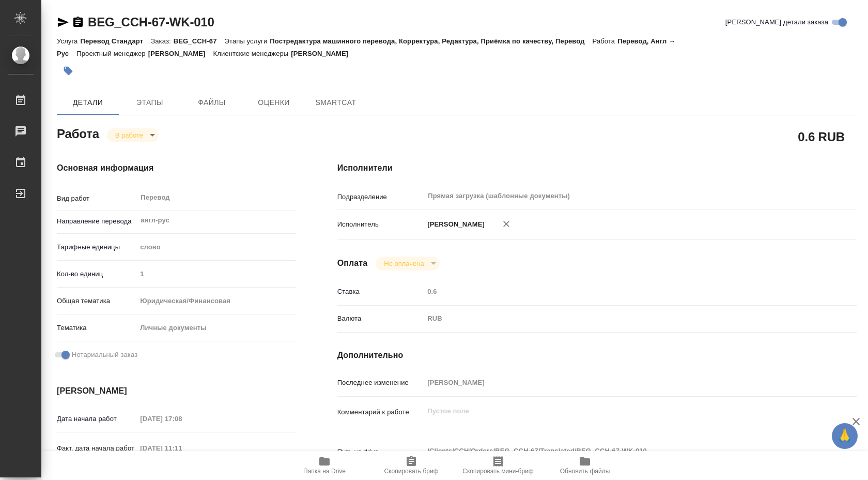 Image resolution: width=868 pixels, height=480 pixels. What do you see at coordinates (507, 224) in the screenshot?
I see `button: Удалить исполнителя` at bounding box center [507, 224].